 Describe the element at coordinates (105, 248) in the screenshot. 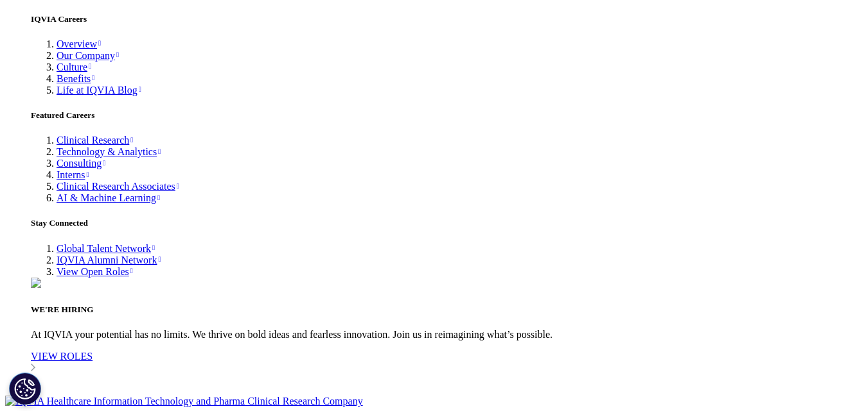

I see `a: Global Talent Network` at that location.